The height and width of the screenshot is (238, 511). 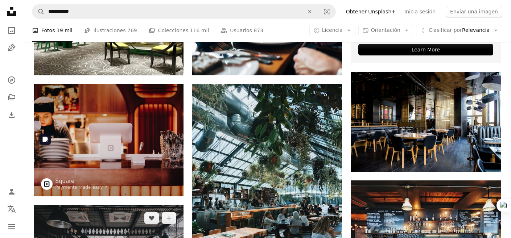 I want to click on a: group of people inside the restaurant, so click(x=267, y=184).